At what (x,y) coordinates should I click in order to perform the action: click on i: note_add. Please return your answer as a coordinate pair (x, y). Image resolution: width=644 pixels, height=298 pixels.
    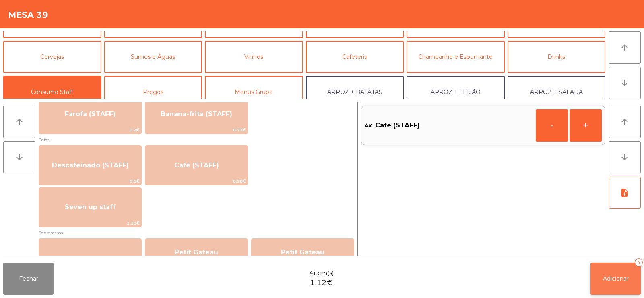
    Looking at the image, I should click on (625, 192).